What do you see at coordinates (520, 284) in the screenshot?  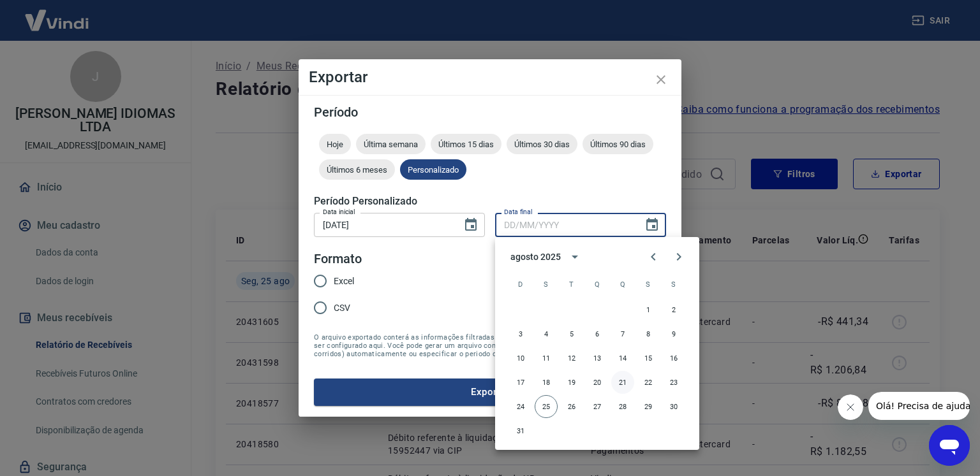 I see `span: domingo` at bounding box center [520, 284].